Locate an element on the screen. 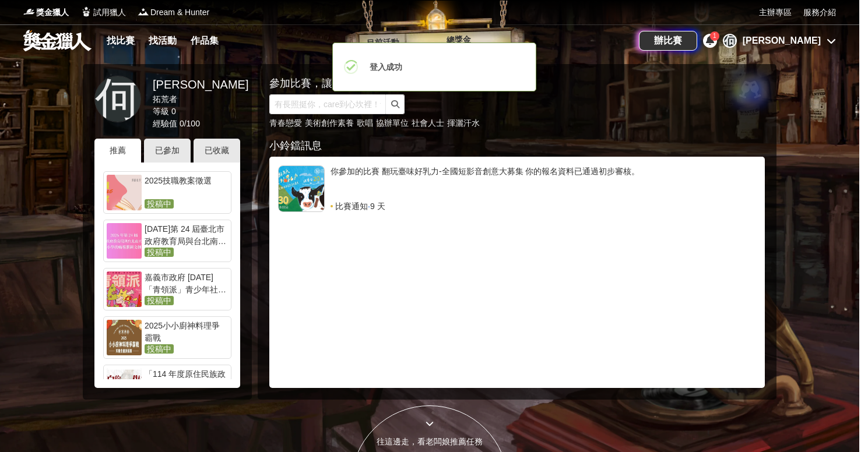 Image resolution: width=868 pixels, height=452 pixels. a: 服務介紹 is located at coordinates (820, 12).